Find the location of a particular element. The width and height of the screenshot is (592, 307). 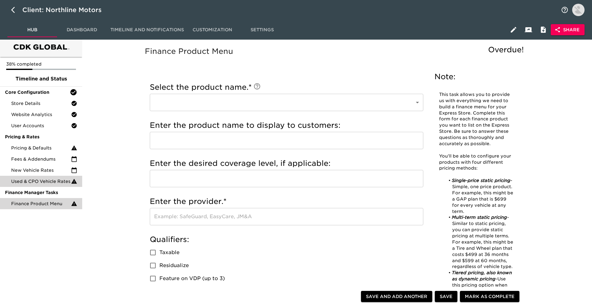

span: Save is located at coordinates (446, 297).